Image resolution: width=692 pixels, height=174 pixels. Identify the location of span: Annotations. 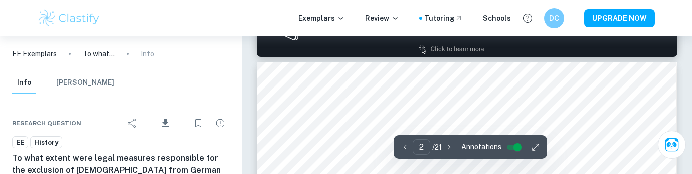
(482, 146).